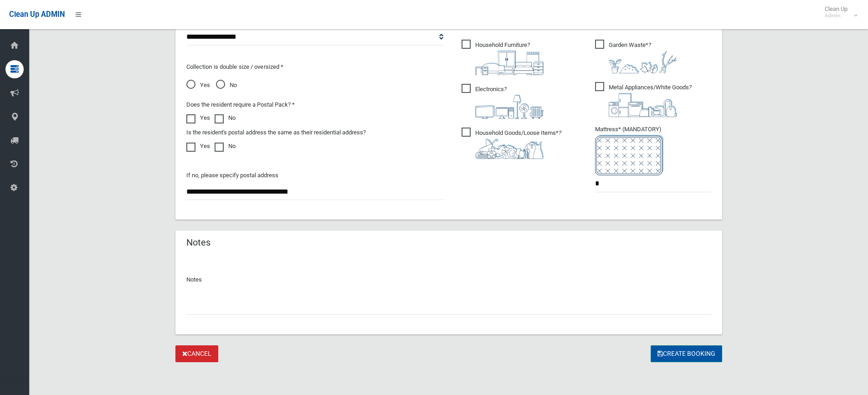  Describe the element at coordinates (502, 57) in the screenshot. I see `span: Household Furniture` at that location.